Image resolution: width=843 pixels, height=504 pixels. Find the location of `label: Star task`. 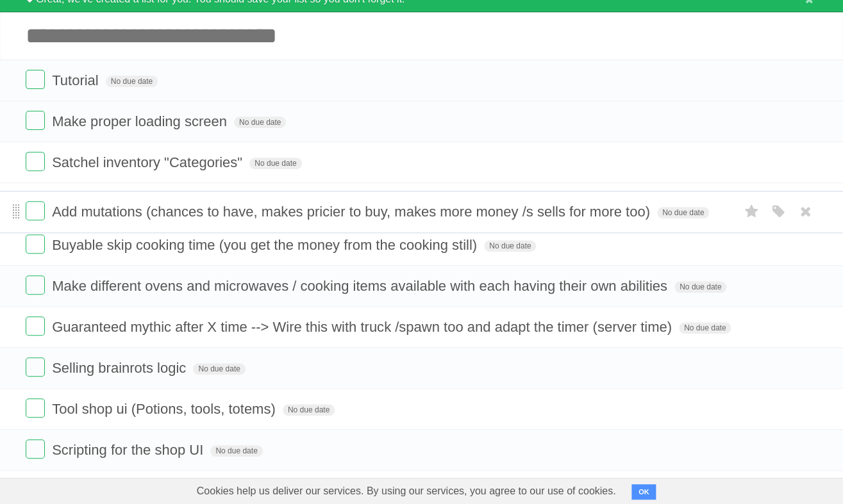

label: Star task is located at coordinates (751, 211).